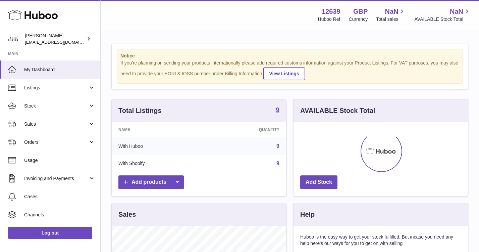  I want to click on th: Name, so click(159, 129).